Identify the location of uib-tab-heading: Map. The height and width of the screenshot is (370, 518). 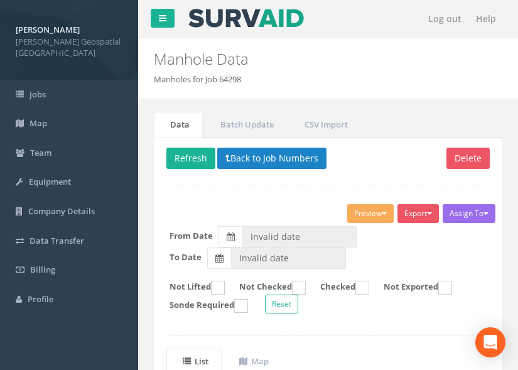
(254, 361).